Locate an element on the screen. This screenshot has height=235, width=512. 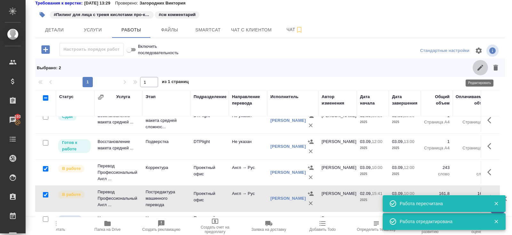
span: 193 is located at coordinates (18, 117).